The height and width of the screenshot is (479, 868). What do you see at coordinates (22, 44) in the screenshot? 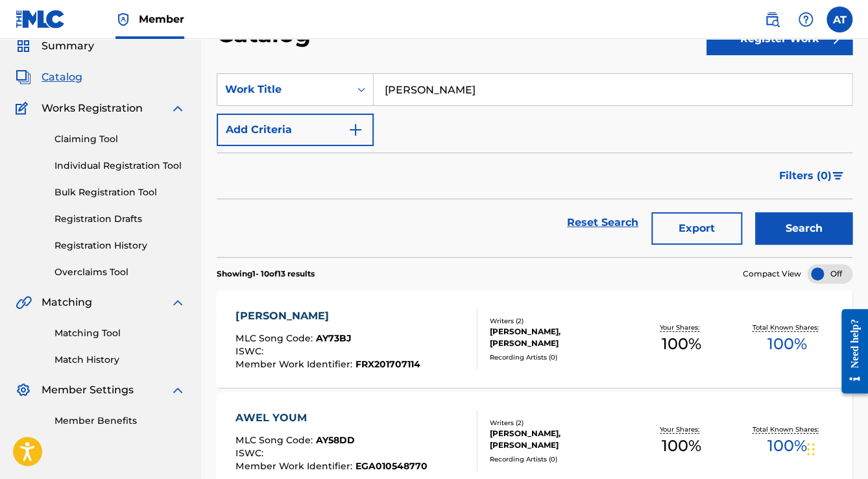
I see `div: Need help?` at bounding box center [22, 44].